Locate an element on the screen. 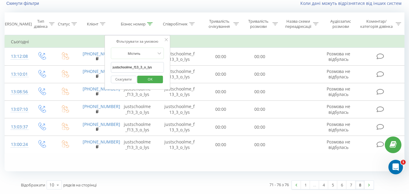 The width and height of the screenshot is (409, 194). div: 13:12:08 is located at coordinates (17, 56).